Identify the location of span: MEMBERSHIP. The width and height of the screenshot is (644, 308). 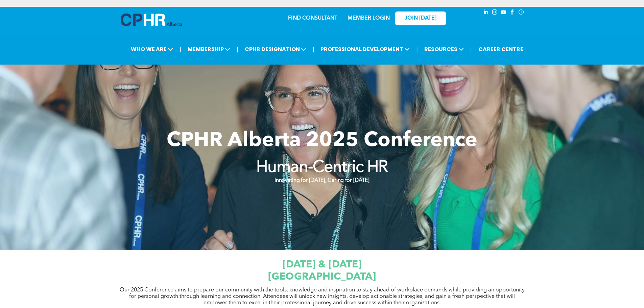
(209, 49).